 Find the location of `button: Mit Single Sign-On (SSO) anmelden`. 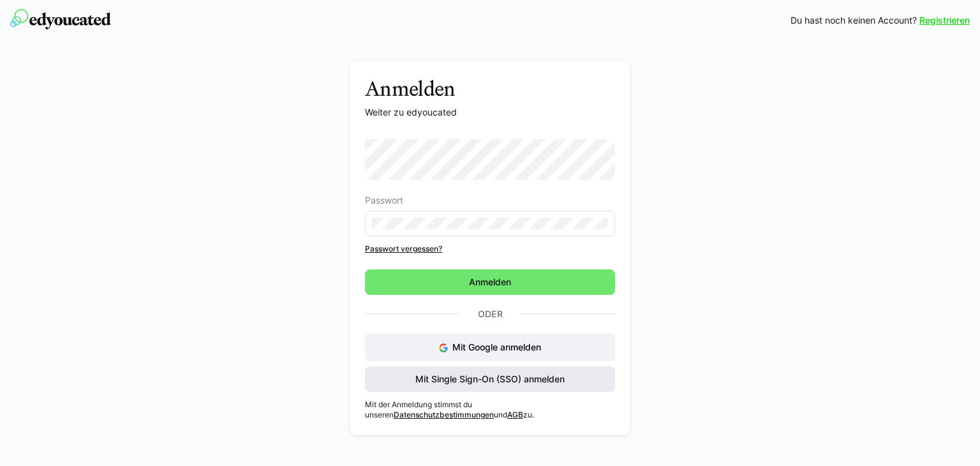

button: Mit Single Sign-On (SSO) anmelden is located at coordinates (490, 379).